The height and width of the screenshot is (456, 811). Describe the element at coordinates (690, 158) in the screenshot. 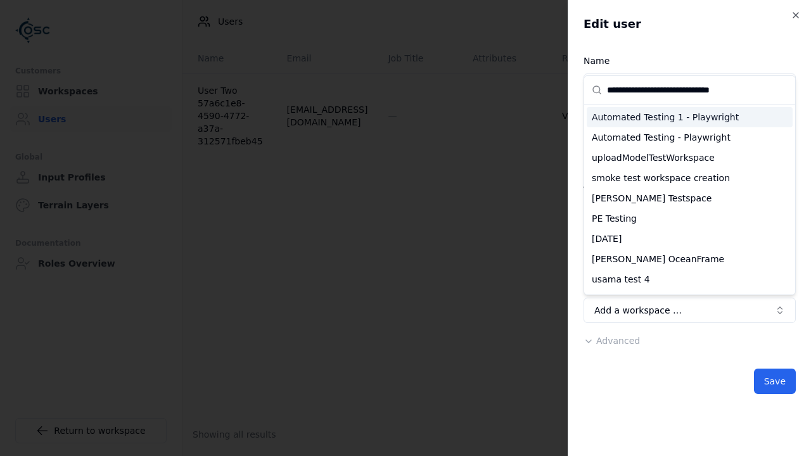

I see `div: uploadModelTestWorkspace` at that location.